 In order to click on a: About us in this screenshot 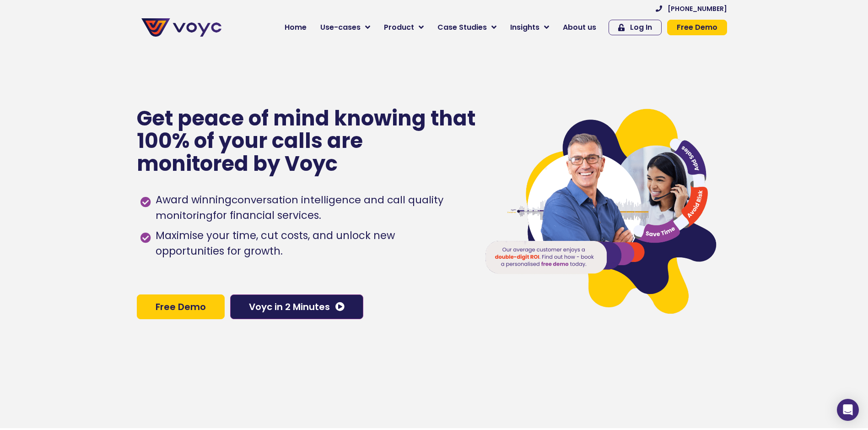, I will do `click(579, 27)`.